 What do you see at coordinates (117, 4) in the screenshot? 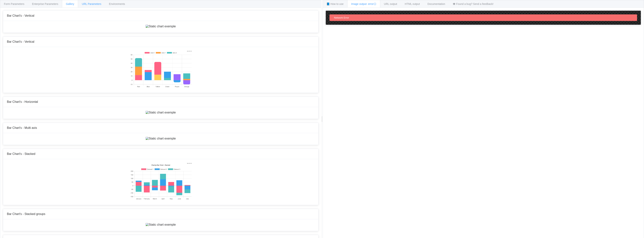
I see `span: Environments` at bounding box center [117, 4].